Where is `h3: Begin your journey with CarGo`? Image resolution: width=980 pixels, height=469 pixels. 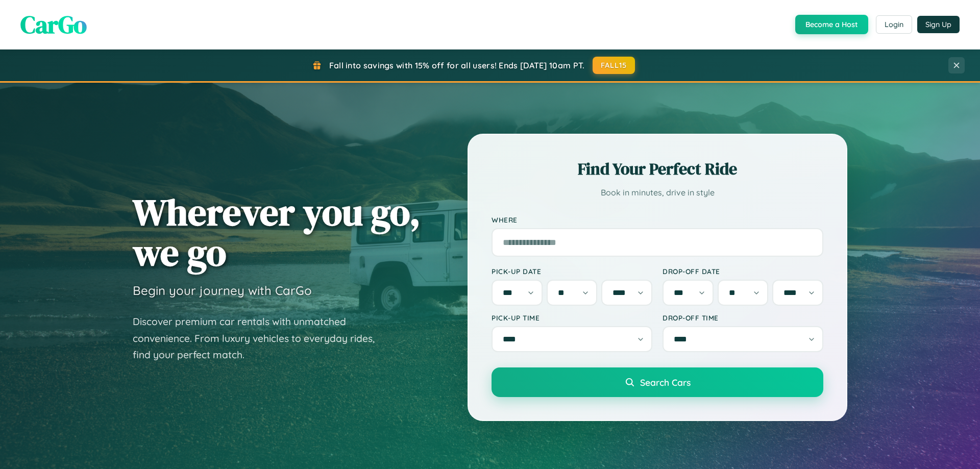
h3: Begin your journey with CarGo is located at coordinates (222, 291).